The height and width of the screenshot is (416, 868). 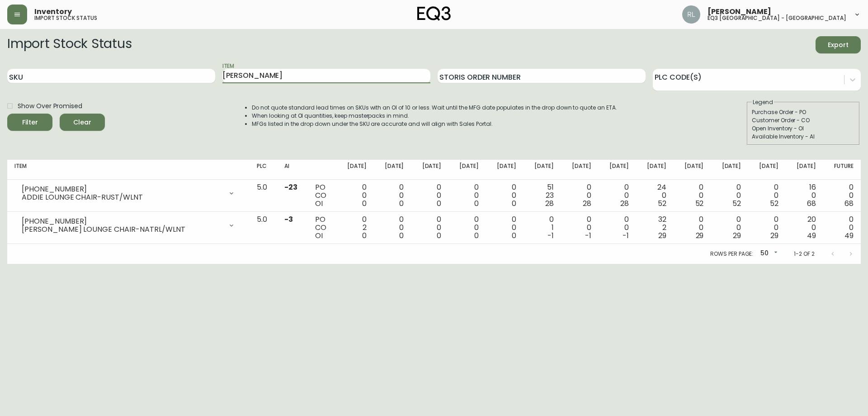 What do you see at coordinates (292, 170) in the screenshot?
I see `th: AI` at bounding box center [292, 170].